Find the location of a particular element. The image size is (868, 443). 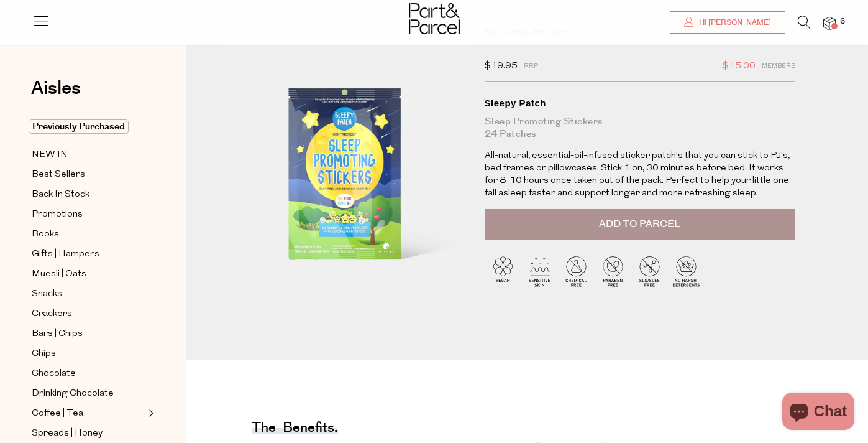

span: Best Sellers is located at coordinates (59, 175).